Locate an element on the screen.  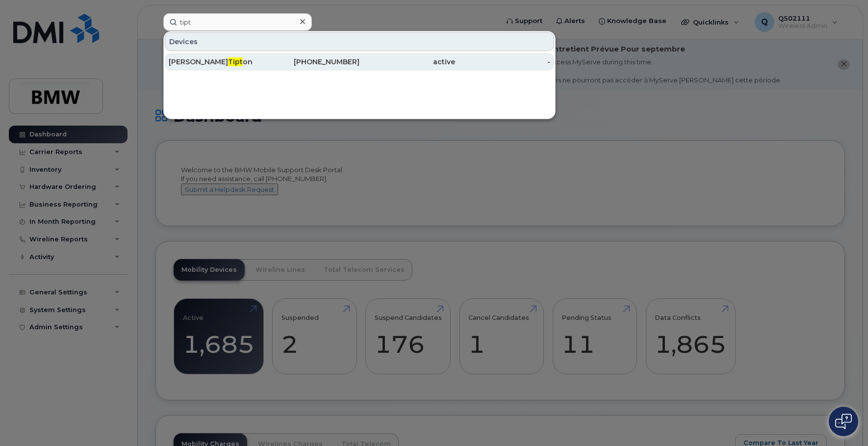
span: Tipt is located at coordinates (236, 62).